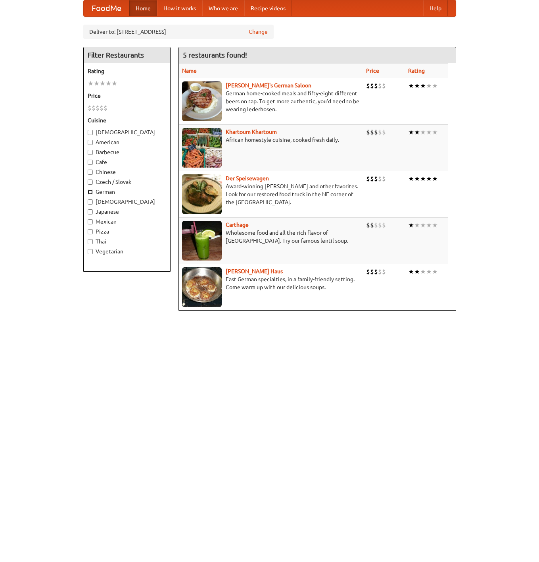 The height and width of the screenshot is (562, 539). Describe the element at coordinates (271, 140) in the screenshot. I see `p: African homestyle cuisine, cooked fresh daily.` at that location.